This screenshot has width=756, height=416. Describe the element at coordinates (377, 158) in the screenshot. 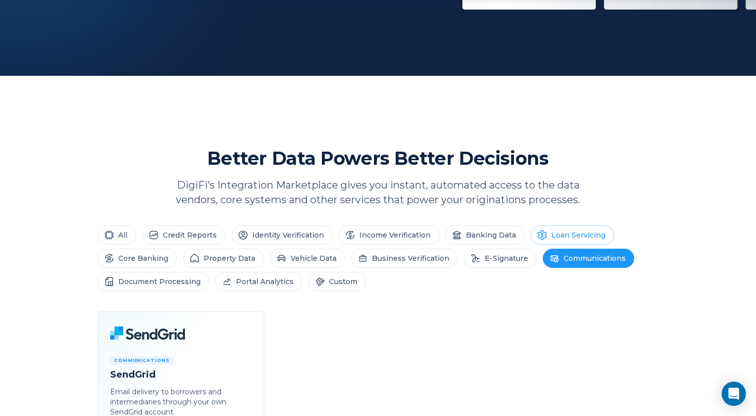

I see `h2: Better Data Powers Better Decisions` at that location.